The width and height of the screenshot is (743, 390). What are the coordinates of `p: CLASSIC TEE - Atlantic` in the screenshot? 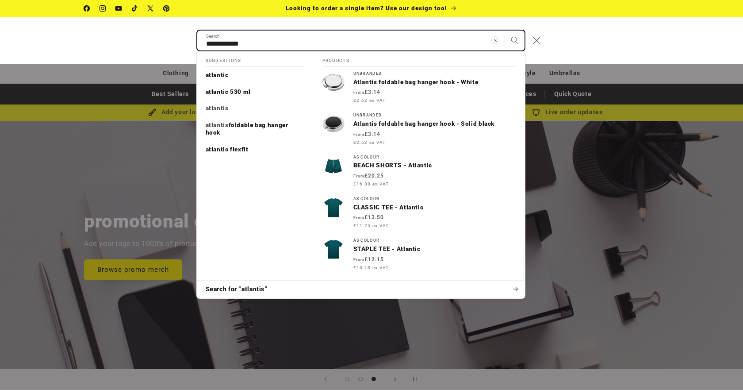 It's located at (435, 208).